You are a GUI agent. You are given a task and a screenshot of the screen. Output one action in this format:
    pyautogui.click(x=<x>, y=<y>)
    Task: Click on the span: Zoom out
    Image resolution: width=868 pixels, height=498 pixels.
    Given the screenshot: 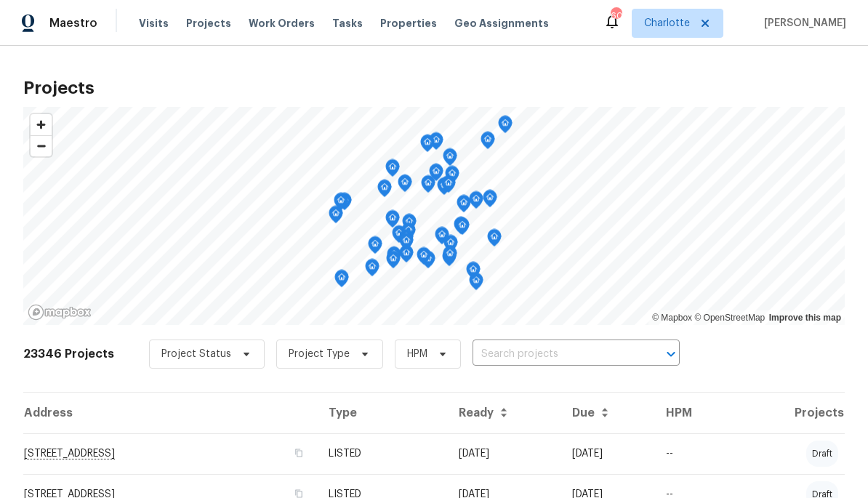 What is the action you would take?
    pyautogui.click(x=40, y=147)
    